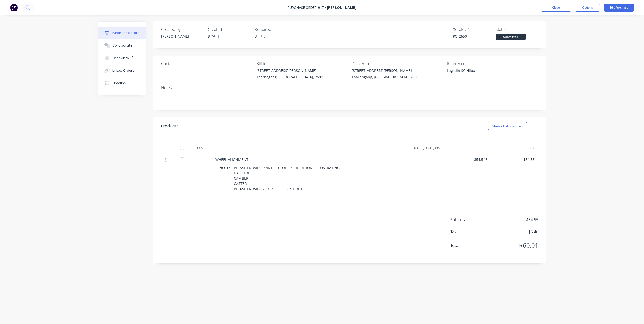  Describe the element at coordinates (469, 245) in the screenshot. I see `span: Total` at that location.